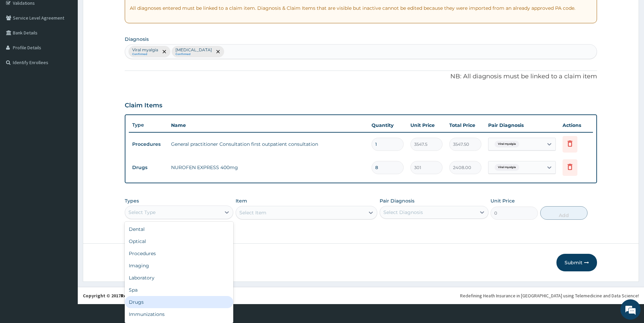 This screenshot has height=323, width=644. I want to click on th: Name, so click(268, 125).